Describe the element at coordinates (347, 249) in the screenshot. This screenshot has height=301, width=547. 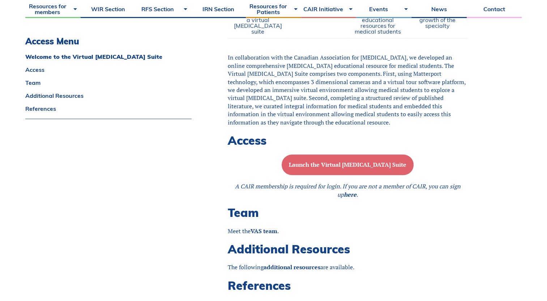
I see `h2: Additional Resources` at that location.